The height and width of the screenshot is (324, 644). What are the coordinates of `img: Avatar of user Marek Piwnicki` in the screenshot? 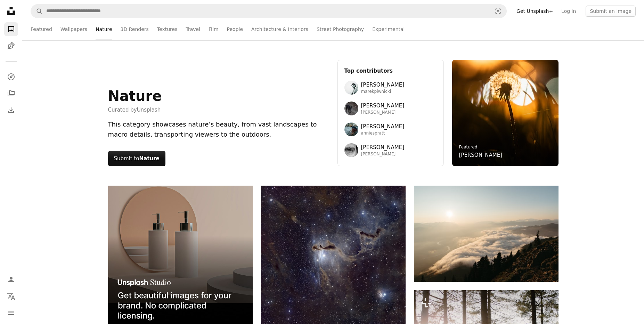 It's located at (352, 88).